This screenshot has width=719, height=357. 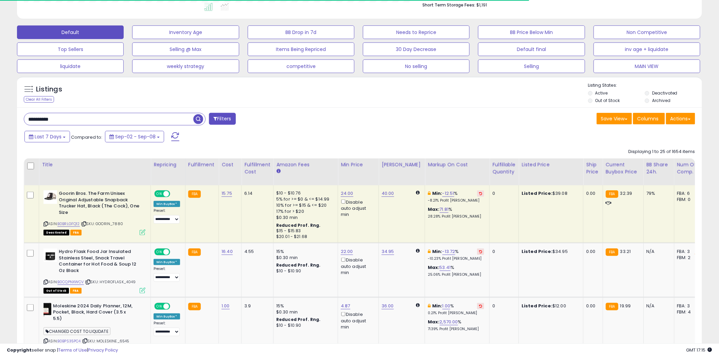 What do you see at coordinates (87, 137) in the screenshot?
I see `span: Compared to:` at bounding box center [87, 137].